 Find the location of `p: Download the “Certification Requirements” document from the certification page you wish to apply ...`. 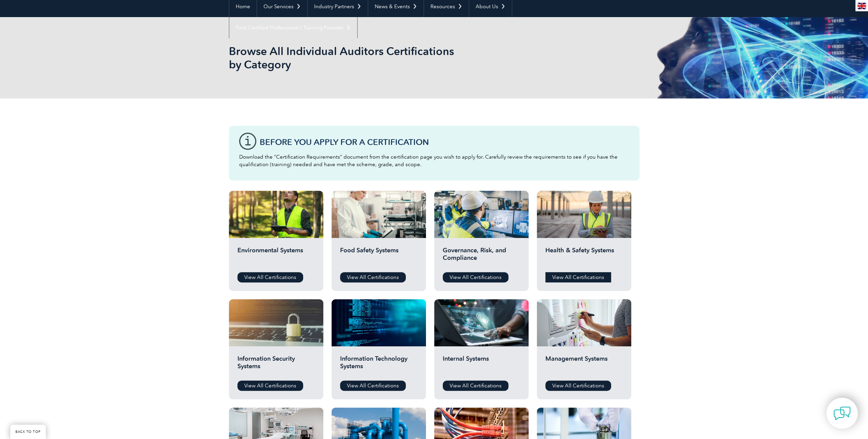

p: Download the “Certification Requirements” document from the certification page you wish to apply ... is located at coordinates (434, 161).